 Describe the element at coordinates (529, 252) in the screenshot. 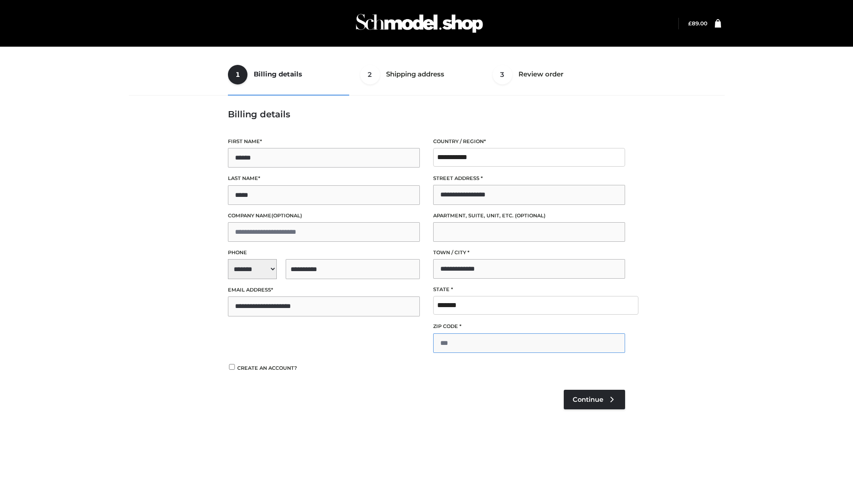

I see `label: Town / City` at that location.